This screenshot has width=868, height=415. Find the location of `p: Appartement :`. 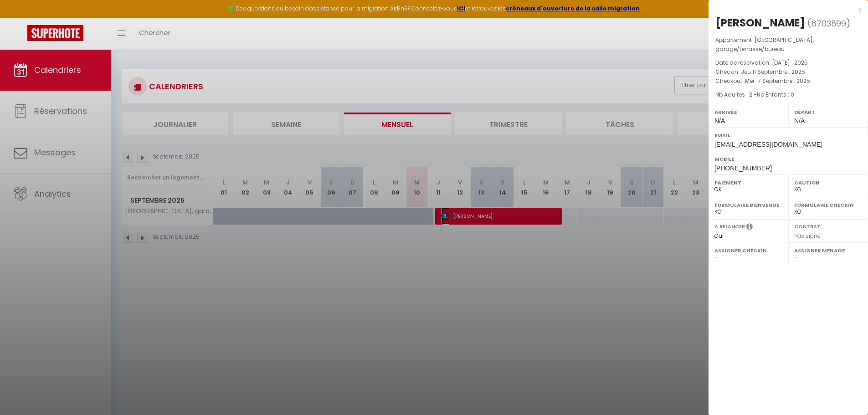

p: Appartement : is located at coordinates (788, 44).